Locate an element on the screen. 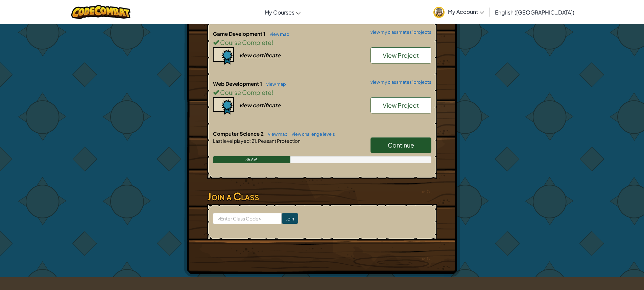 Image resolution: width=644 pixels, height=290 pixels. span: 21. is located at coordinates (254, 141).